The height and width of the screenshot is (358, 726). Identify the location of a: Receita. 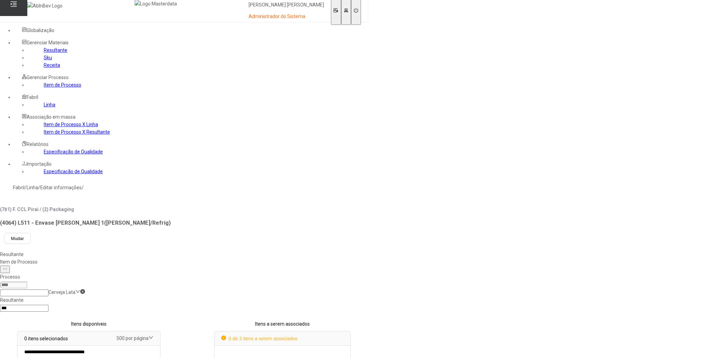
(52, 65).